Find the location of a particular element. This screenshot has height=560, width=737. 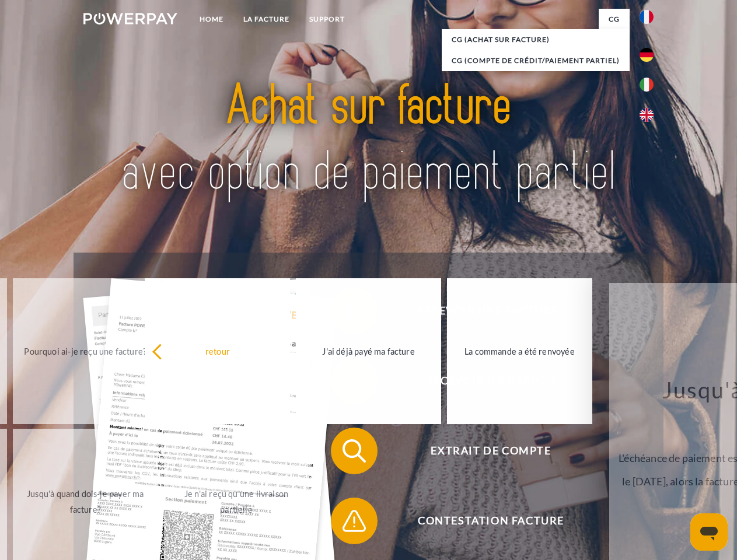

button: Contestation Facture is located at coordinates (482, 521).